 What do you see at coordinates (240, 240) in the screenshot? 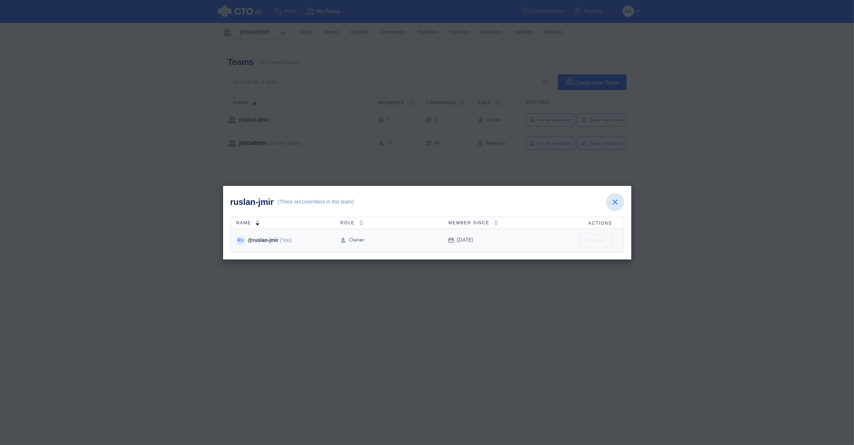
I see `span: RU` at bounding box center [240, 240].